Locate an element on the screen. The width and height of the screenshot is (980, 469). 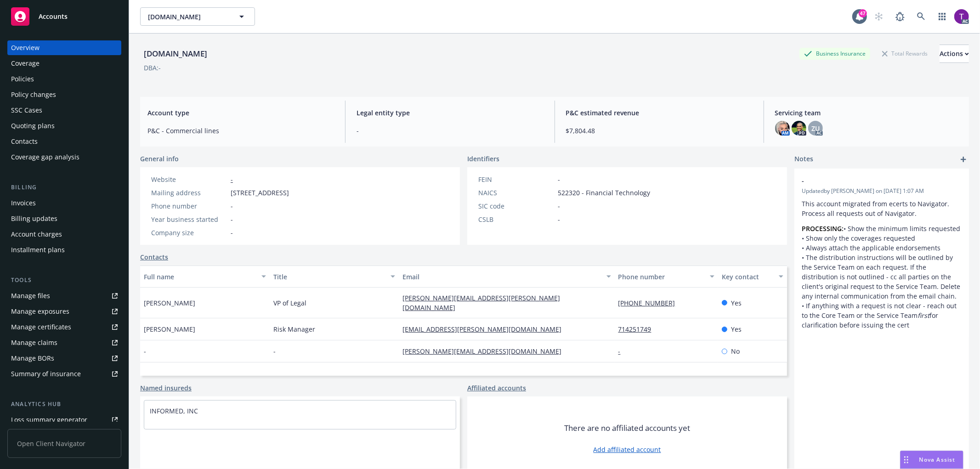
button: Phone number is located at coordinates (666, 277).